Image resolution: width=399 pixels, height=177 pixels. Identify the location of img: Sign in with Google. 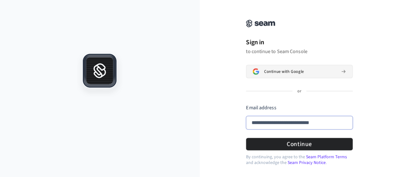
(256, 71).